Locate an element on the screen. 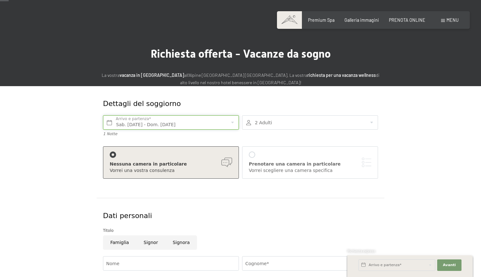 This screenshot has height=277, width=481. span: Avanti is located at coordinates (449, 265).